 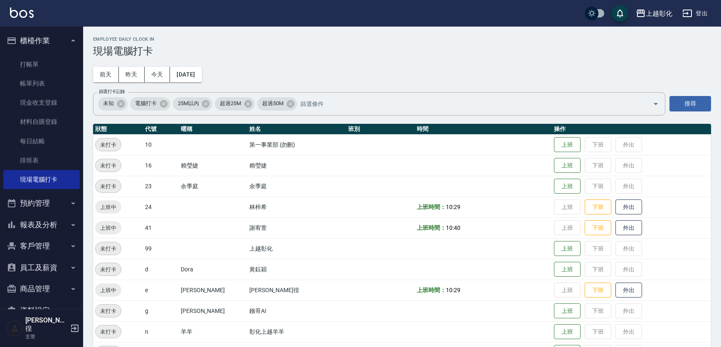 I want to click on button: 客戶管理, so click(x=42, y=246).